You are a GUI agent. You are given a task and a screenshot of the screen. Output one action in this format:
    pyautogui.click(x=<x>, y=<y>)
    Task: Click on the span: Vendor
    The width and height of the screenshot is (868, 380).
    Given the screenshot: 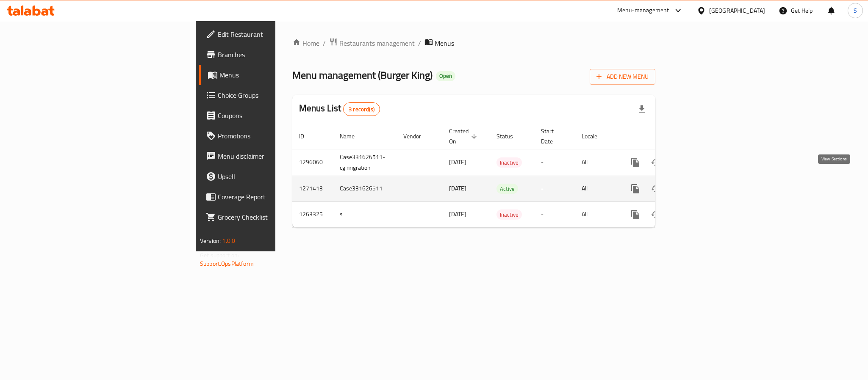 What is the action you would take?
    pyautogui.click(x=418, y=136)
    